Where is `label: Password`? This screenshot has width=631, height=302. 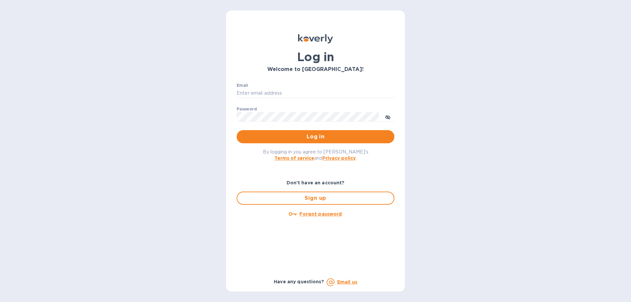 label: Password is located at coordinates (246, 109).